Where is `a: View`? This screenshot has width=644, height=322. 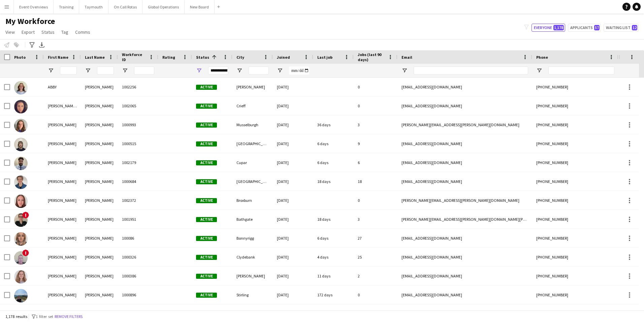
a: View is located at coordinates (10, 32).